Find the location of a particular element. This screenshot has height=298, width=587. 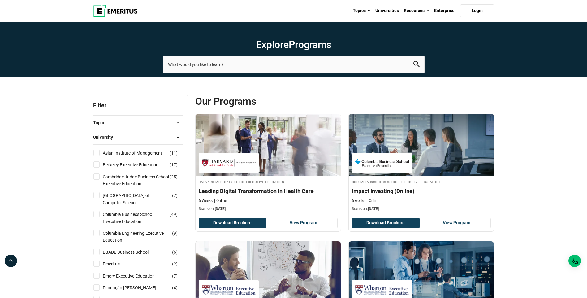

a: Asian Institute of Management is located at coordinates (139, 153).